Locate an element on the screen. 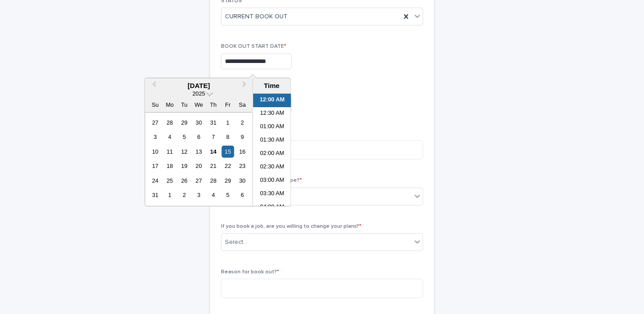  div: Choose Friday, August 15th, 2025 is located at coordinates (227, 151).